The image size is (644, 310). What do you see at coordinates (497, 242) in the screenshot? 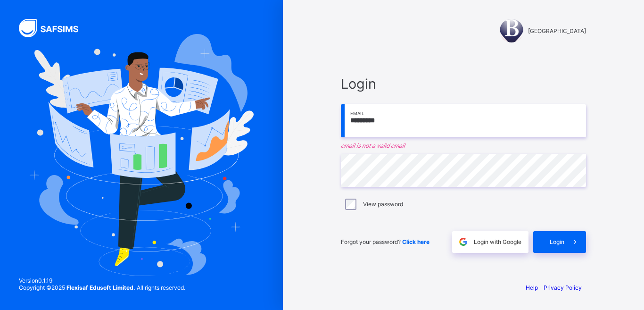
I see `span: Login with Google` at bounding box center [497, 242].